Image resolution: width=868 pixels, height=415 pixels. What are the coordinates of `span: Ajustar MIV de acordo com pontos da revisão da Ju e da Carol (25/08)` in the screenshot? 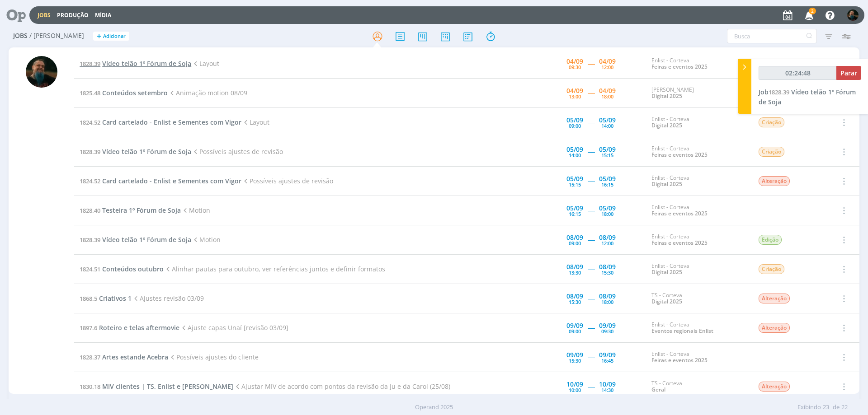 It's located at (342, 386).